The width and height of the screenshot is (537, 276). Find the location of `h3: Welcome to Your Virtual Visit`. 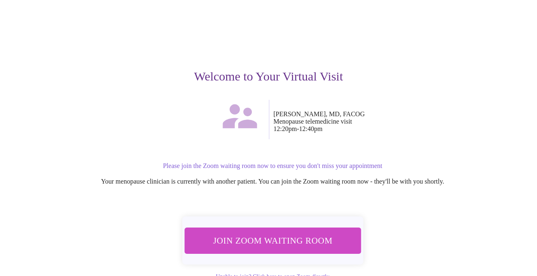

h3: Welcome to Your Virtual Visit is located at coordinates (269, 76).